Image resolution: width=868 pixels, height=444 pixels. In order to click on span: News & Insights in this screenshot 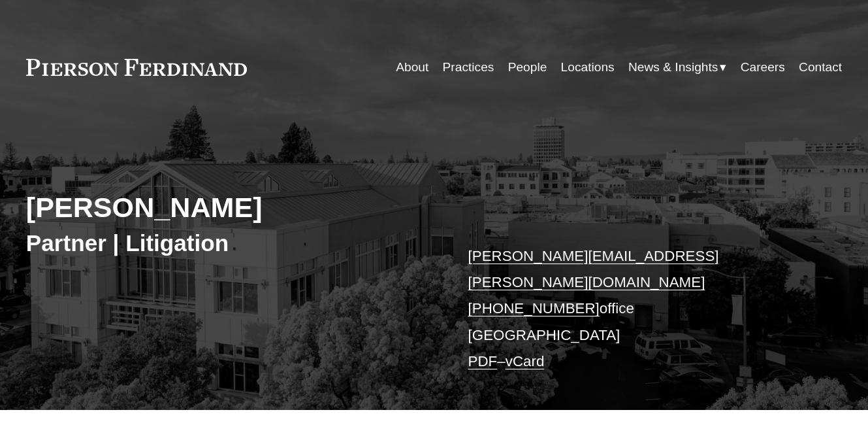, I will do `click(673, 68)`.